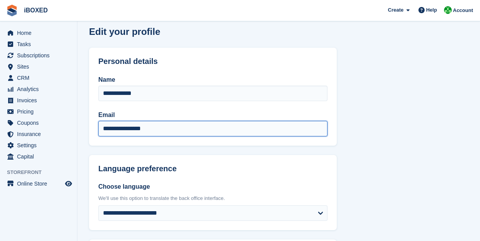 The width and height of the screenshot is (480, 241). What do you see at coordinates (40, 44) in the screenshot?
I see `span: Tasks` at bounding box center [40, 44].